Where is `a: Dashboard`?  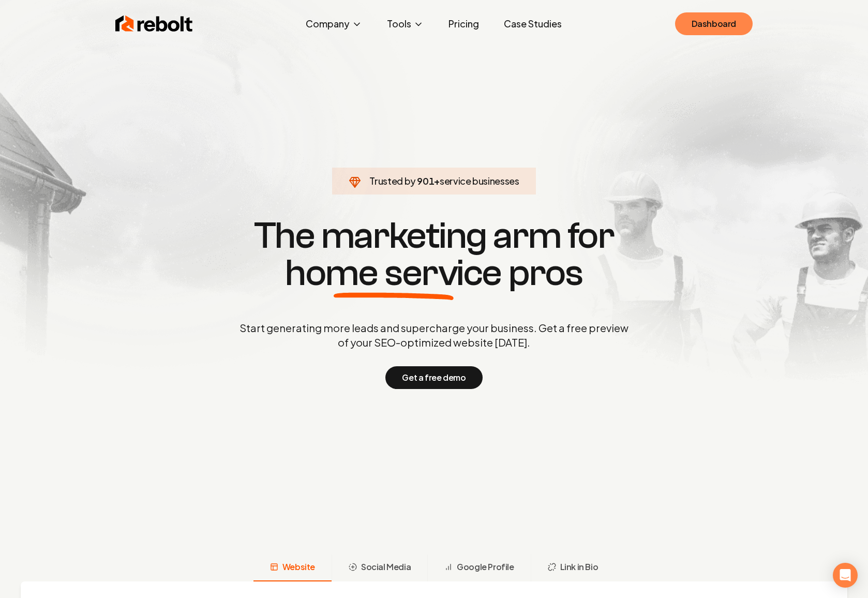
a: Dashboard is located at coordinates (714, 24).